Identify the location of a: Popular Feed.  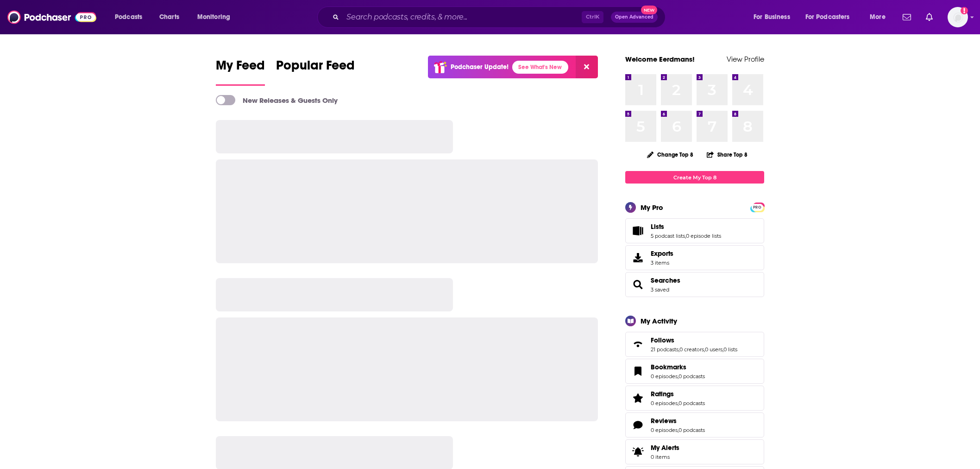
(315, 71).